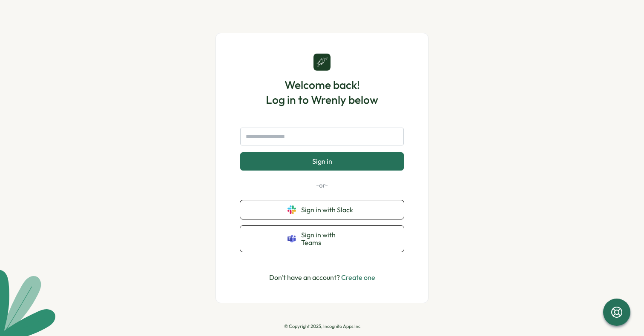  I want to click on span: Sign in, so click(322, 161).